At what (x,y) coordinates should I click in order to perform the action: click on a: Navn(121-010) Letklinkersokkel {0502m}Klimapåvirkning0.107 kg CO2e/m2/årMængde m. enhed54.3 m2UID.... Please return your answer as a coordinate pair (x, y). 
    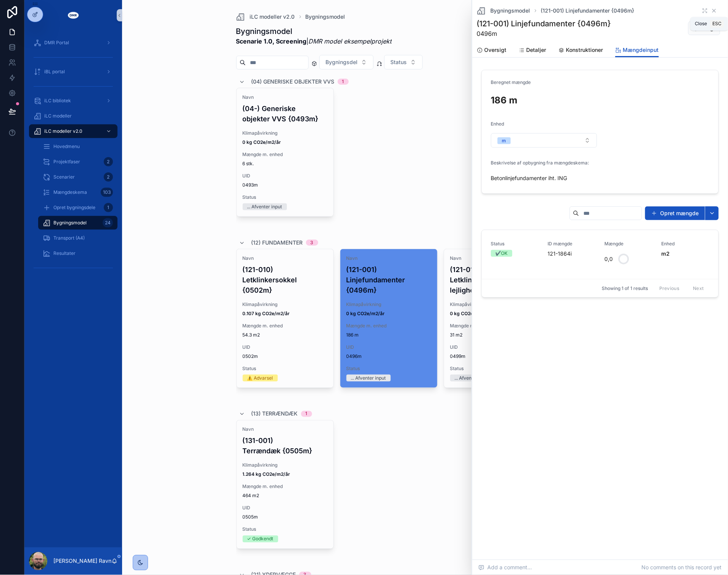
    Looking at the image, I should click on (285, 318).